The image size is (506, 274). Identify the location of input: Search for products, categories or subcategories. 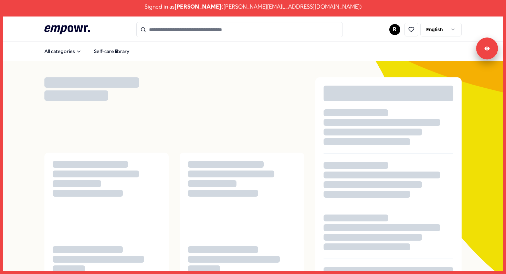
(240, 30).